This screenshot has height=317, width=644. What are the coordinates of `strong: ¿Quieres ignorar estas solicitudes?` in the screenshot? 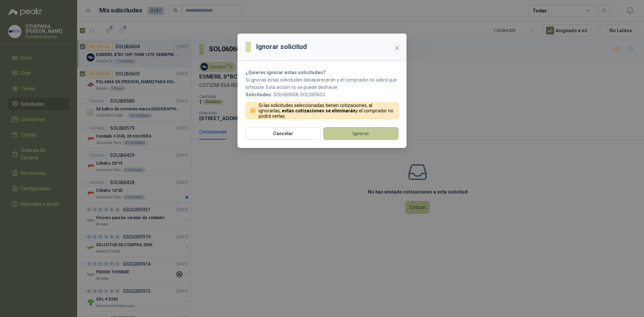 It's located at (285, 72).